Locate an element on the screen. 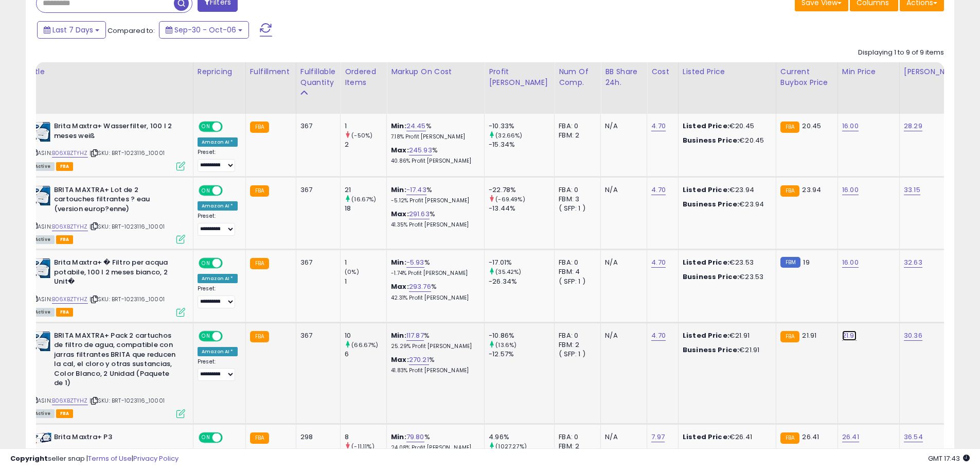 The width and height of the screenshot is (980, 469). div: €20.45 is located at coordinates (725, 141).